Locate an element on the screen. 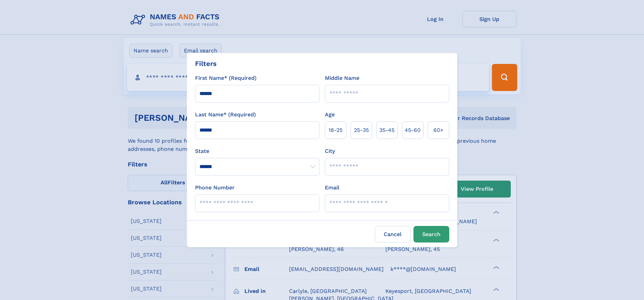 The width and height of the screenshot is (644, 300). span: 45‑60 is located at coordinates (413, 130).